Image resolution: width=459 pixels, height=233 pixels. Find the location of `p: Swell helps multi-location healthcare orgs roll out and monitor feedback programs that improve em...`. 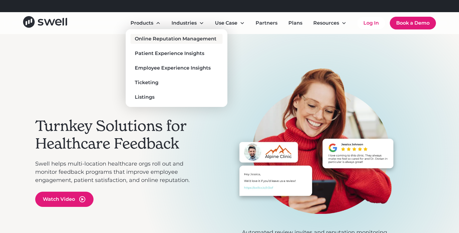

p: Swell helps multi-location healthcare orgs roll out and monitor feedback programs that improve em... is located at coordinates (117, 172).